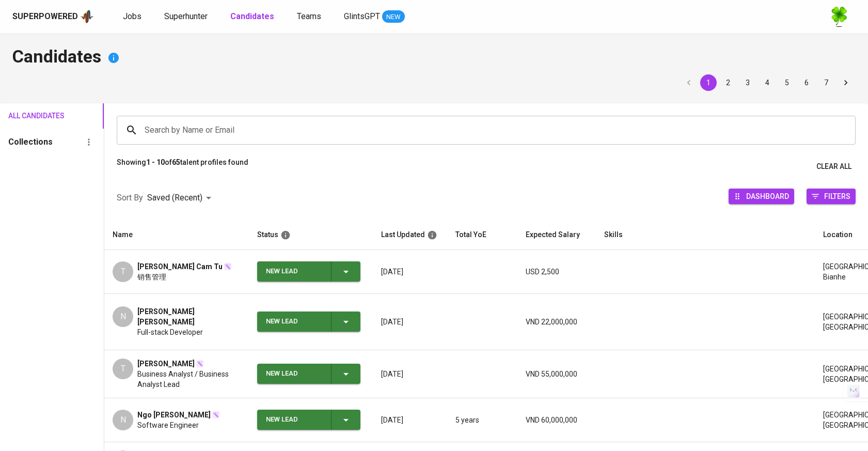 Image resolution: width=868 pixels, height=451 pixels. What do you see at coordinates (176, 162) in the screenshot?
I see `b: 65` at bounding box center [176, 162].